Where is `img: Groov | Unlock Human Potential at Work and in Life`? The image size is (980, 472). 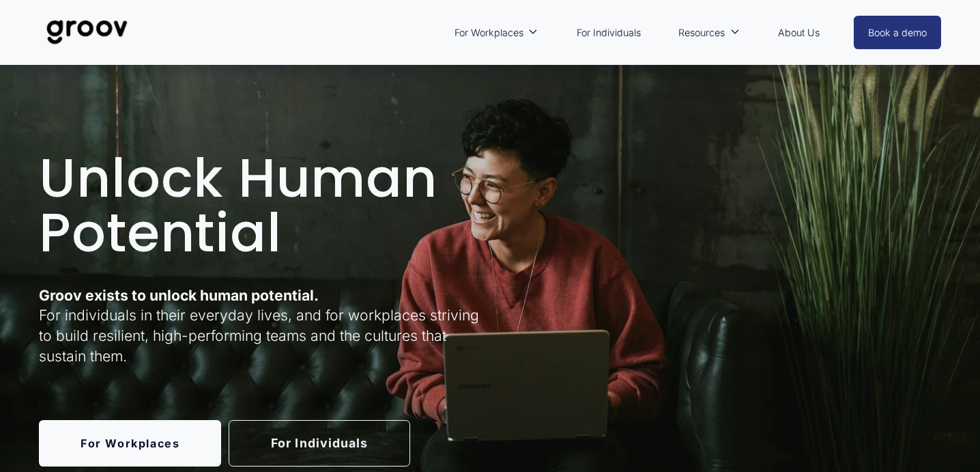 img: Groov | Unlock Human Potential at Work and in Life is located at coordinates (86, 32).